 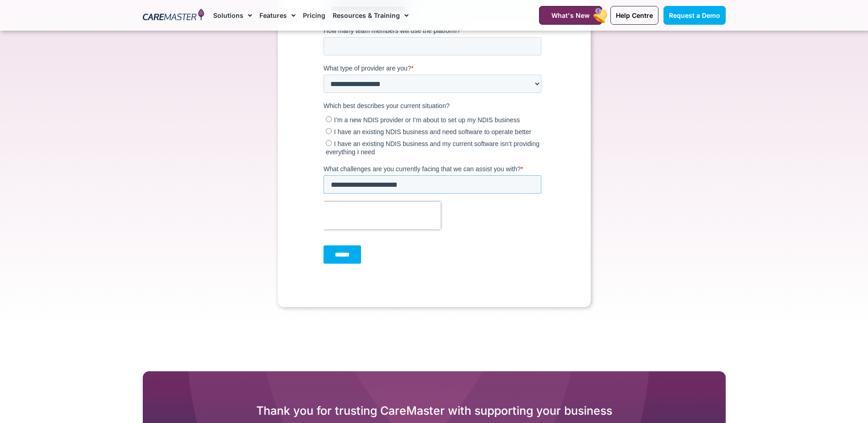 I want to click on a: Help Centre, so click(x=634, y=15).